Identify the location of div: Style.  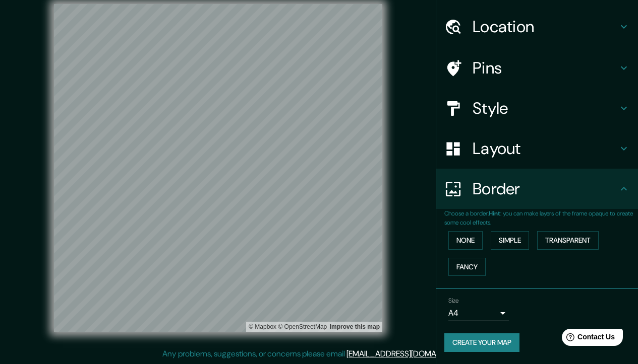
(537, 108).